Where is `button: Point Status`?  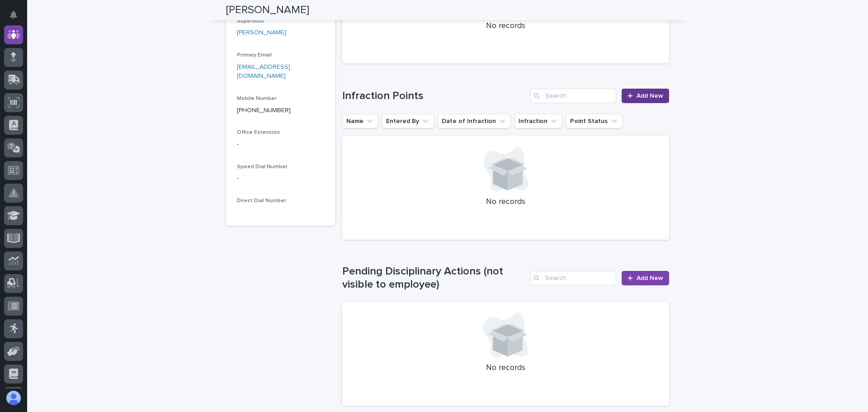
button: Point Status is located at coordinates (594, 122).